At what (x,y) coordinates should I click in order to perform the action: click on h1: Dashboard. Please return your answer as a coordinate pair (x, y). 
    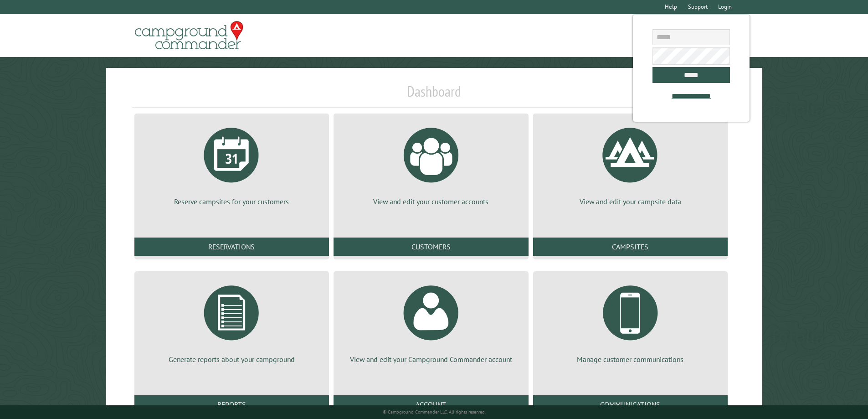
    Looking at the image, I should click on (434, 95).